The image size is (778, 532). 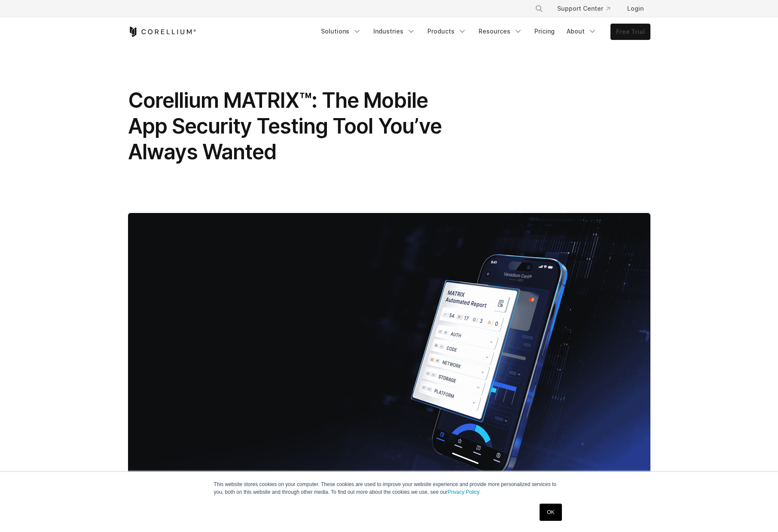 I want to click on a: Login, so click(x=636, y=9).